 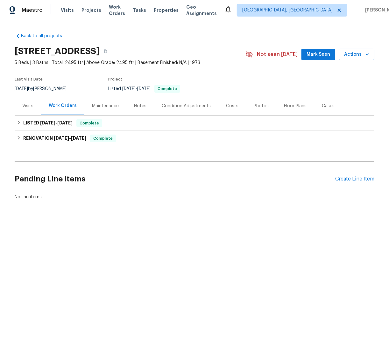 What do you see at coordinates (105, 51) in the screenshot?
I see `button: Copy Address` at bounding box center [105, 51].